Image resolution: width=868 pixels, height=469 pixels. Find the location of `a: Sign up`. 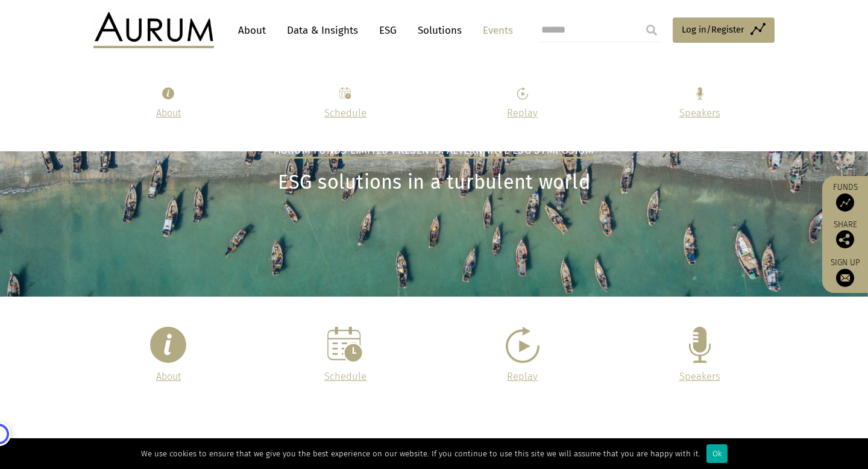

a: Sign up is located at coordinates (845, 272).